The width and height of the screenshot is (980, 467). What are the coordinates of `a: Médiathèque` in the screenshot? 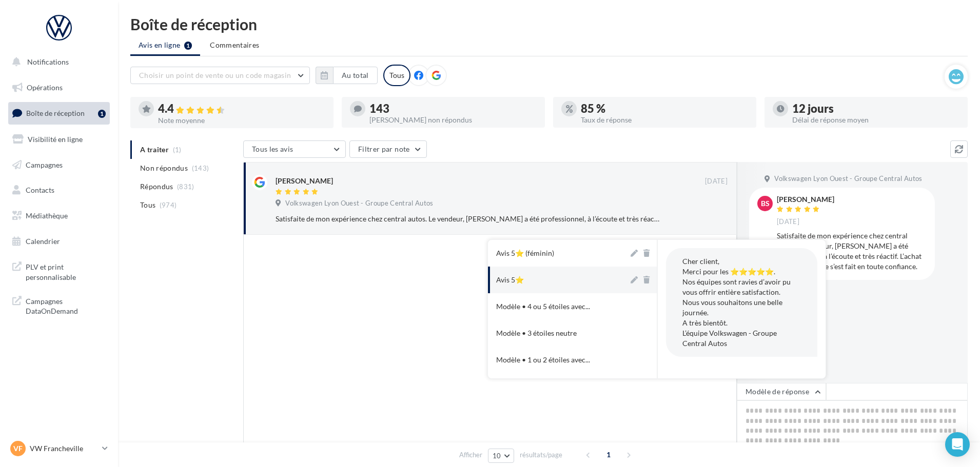 It's located at (59, 216).